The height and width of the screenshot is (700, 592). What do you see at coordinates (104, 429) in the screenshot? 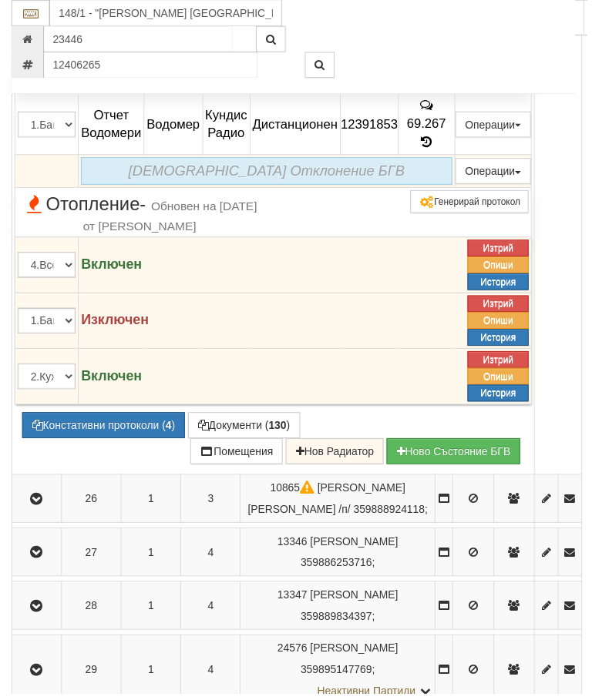
I see `button: Констативни протоколи (4)` at bounding box center [104, 429].